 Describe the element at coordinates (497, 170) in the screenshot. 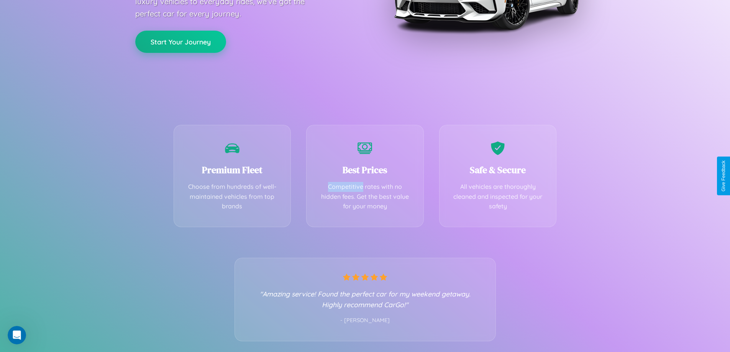

I see `h3: Safe & Secure` at that location.